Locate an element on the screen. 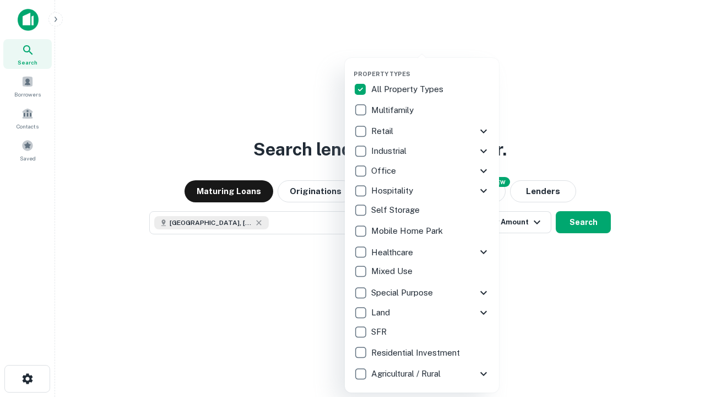 The image size is (705, 397). p: All Property Types is located at coordinates (408, 89).